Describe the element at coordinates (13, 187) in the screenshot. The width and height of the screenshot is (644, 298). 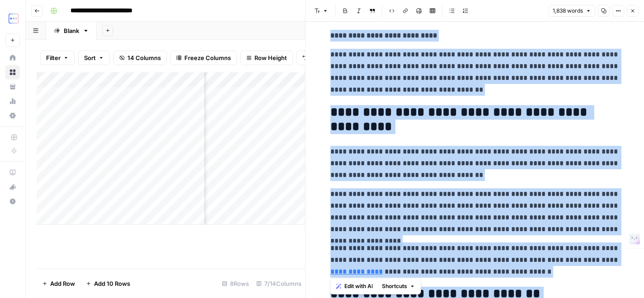
I see `button: What's new?` at that location.